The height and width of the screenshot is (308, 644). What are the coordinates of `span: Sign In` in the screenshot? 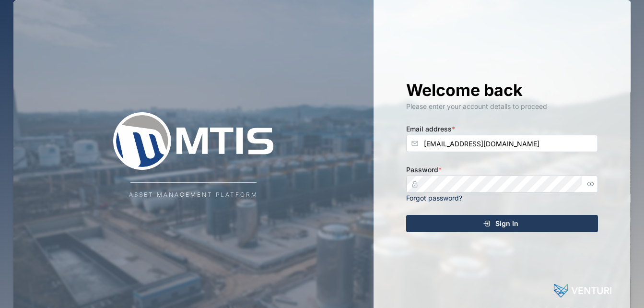 It's located at (507, 224).